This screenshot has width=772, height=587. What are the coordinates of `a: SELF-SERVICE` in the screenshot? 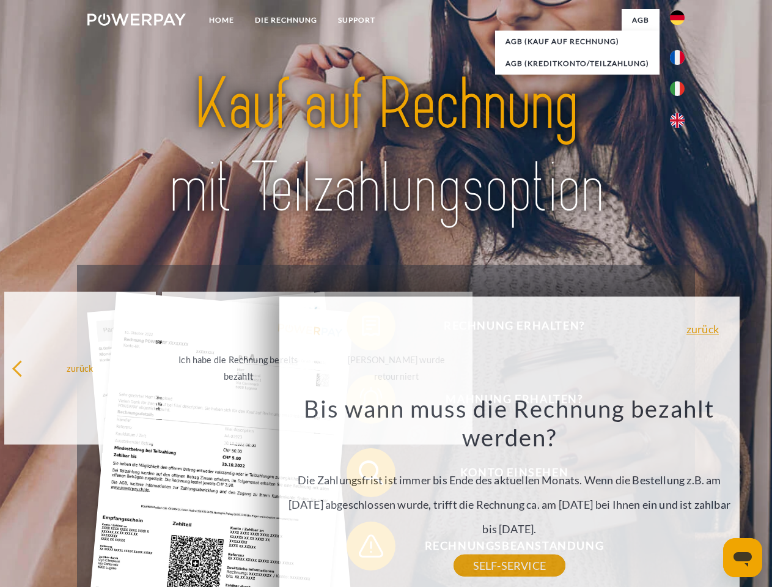 It's located at (509, 565).